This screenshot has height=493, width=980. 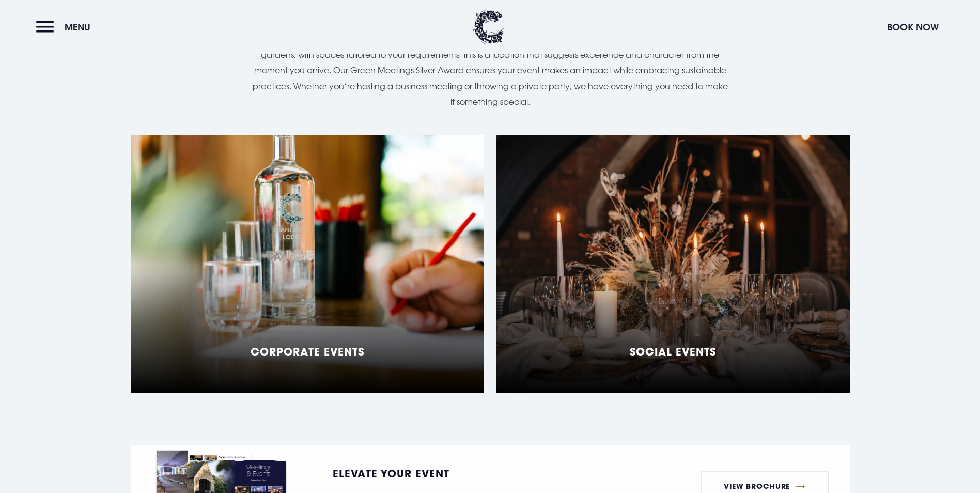 I want to click on span: Menu, so click(x=78, y=27).